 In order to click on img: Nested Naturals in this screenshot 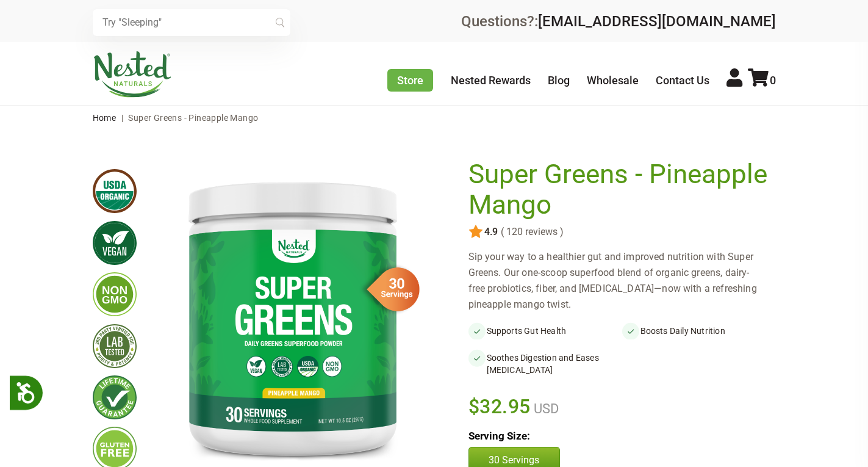, I will do `click(133, 74)`.